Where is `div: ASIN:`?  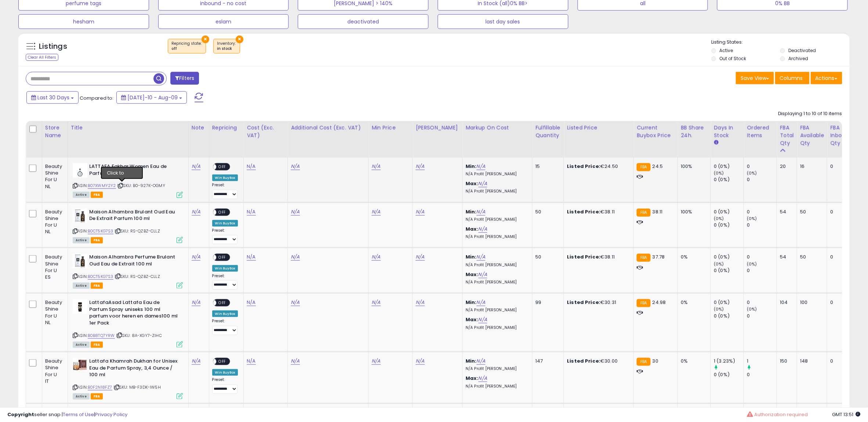 div: ASIN: is located at coordinates (128, 226).